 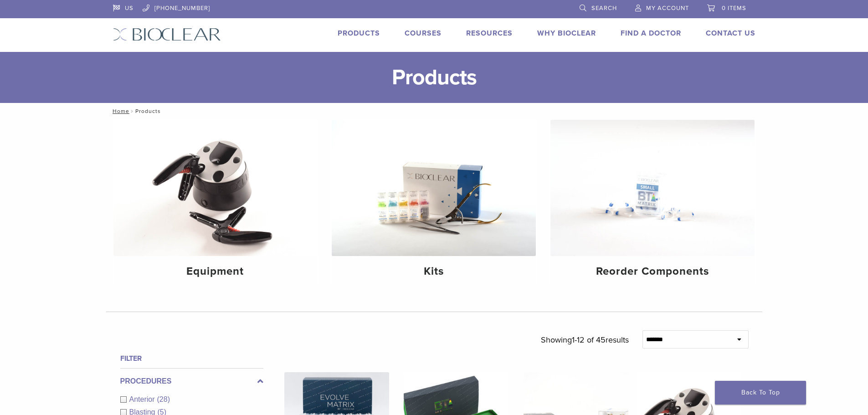 I want to click on img: Equipment, so click(x=215, y=188).